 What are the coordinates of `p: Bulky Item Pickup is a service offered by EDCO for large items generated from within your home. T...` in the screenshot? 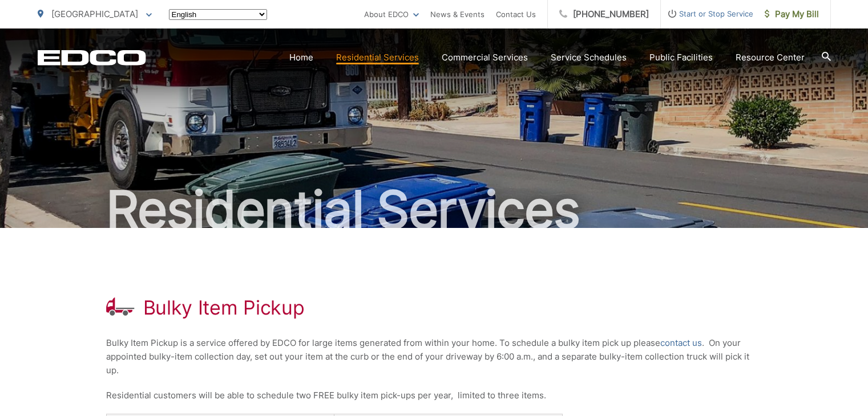 It's located at (434, 357).